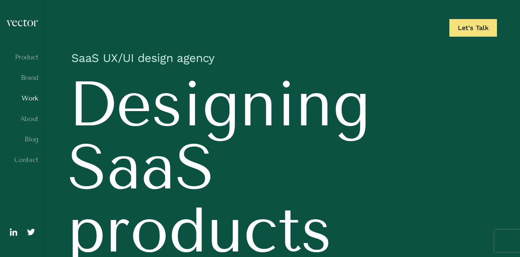 This screenshot has width=520, height=257. What do you see at coordinates (22, 139) in the screenshot?
I see `a: Blog` at bounding box center [22, 139].